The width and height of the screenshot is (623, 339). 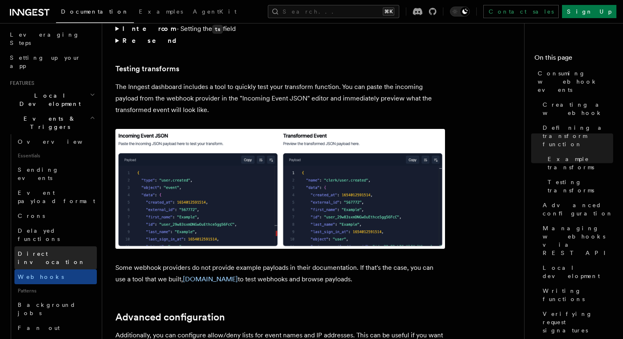 What do you see at coordinates (56, 235) in the screenshot?
I see `a: Delayed functions` at bounding box center [56, 235].